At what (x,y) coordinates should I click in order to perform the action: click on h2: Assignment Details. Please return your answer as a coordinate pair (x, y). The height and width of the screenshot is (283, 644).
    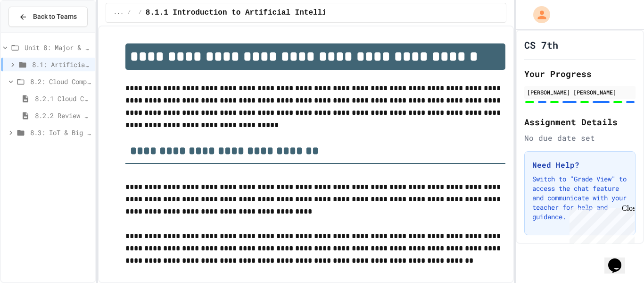
    Looking at the image, I should click on (580, 122).